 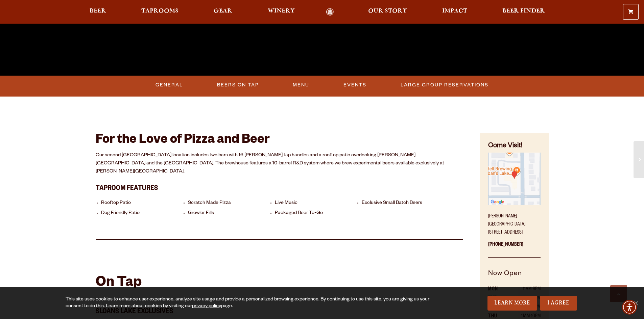 What do you see at coordinates (223, 11) in the screenshot?
I see `span: Gear` at bounding box center [223, 11].